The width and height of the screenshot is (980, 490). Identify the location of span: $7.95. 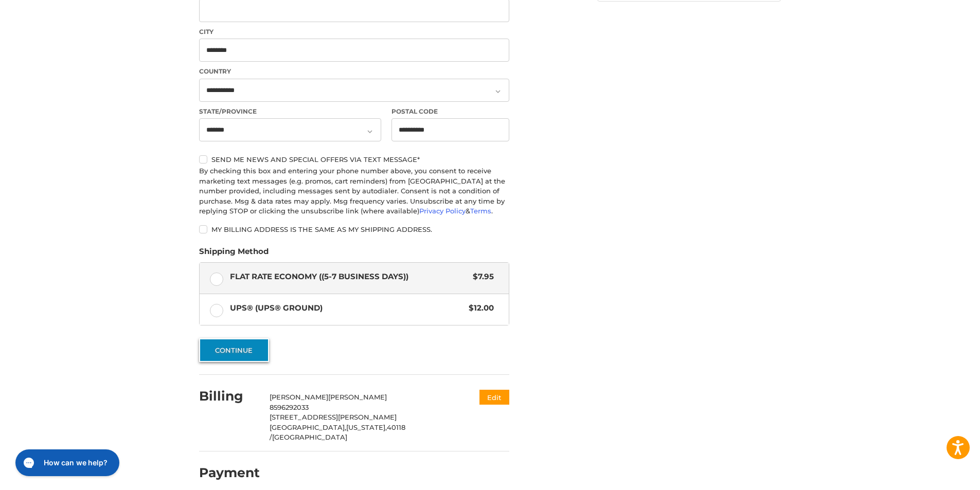
(480, 277).